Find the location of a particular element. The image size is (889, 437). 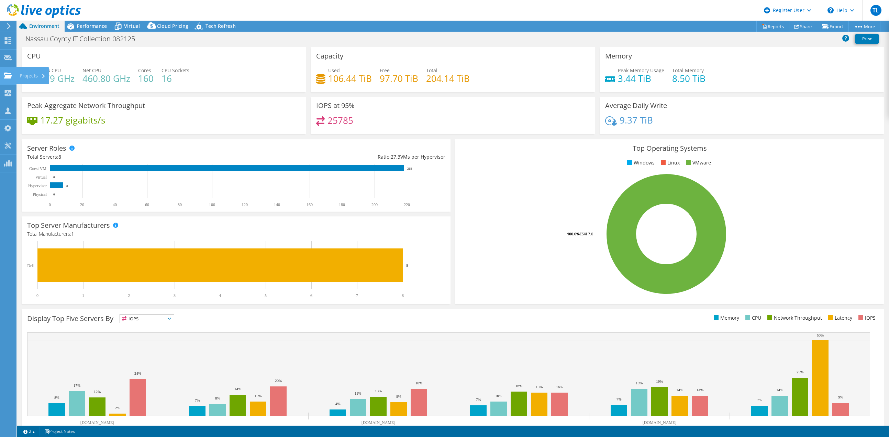

text: Dell is located at coordinates (31, 265).